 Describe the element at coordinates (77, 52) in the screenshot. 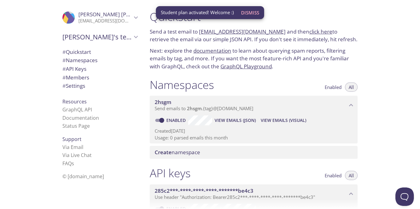

I see `span: Quickstart` at that location.